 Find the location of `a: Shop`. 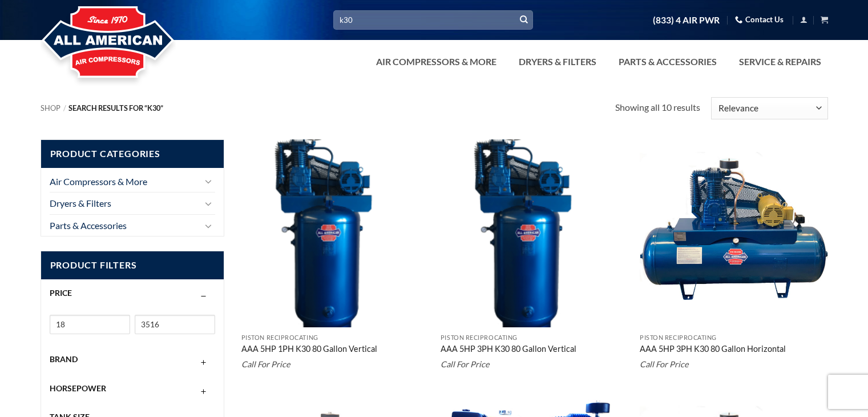

a: Shop is located at coordinates (50, 108).